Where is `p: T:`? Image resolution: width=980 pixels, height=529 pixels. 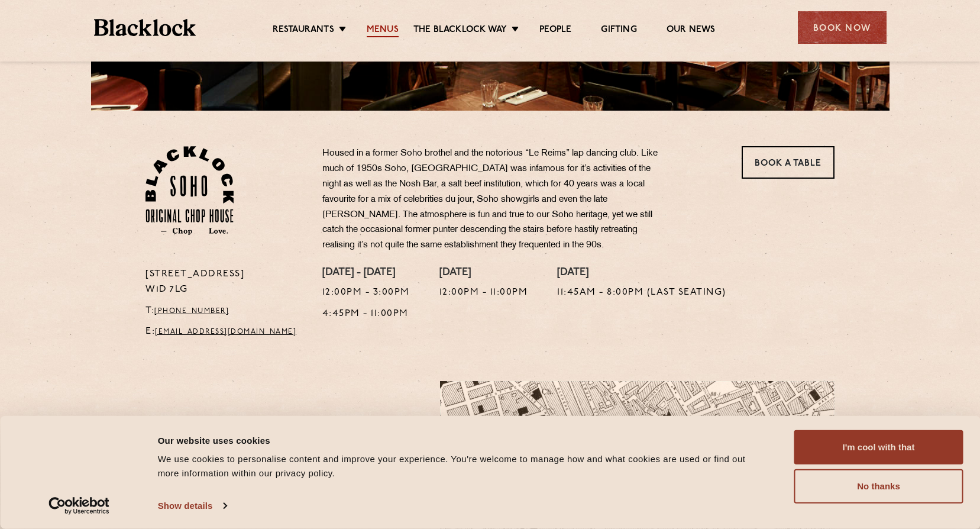
p: T: is located at coordinates (225, 311).